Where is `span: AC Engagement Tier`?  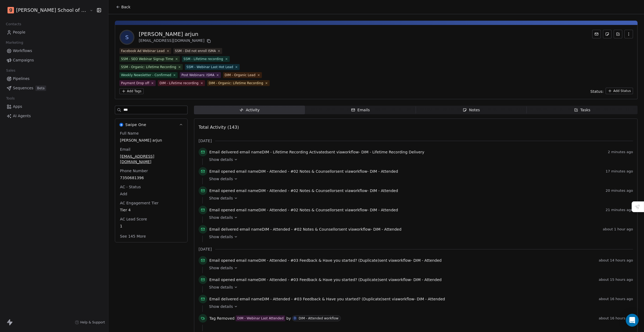
span: AC Engagement Tier is located at coordinates (139, 203).